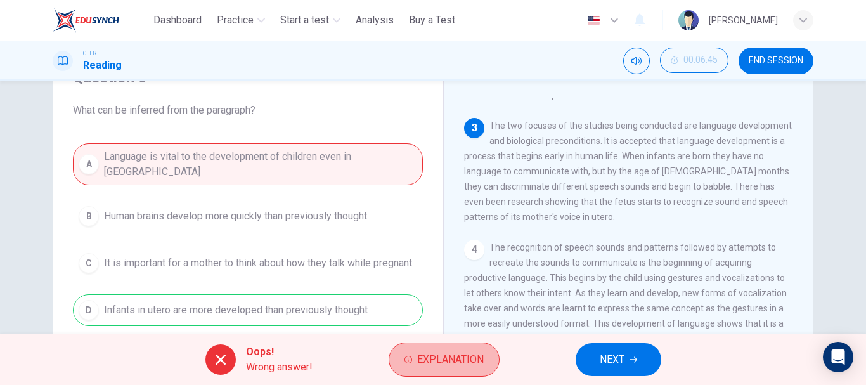 The image size is (866, 385). I want to click on img: en, so click(593, 20).